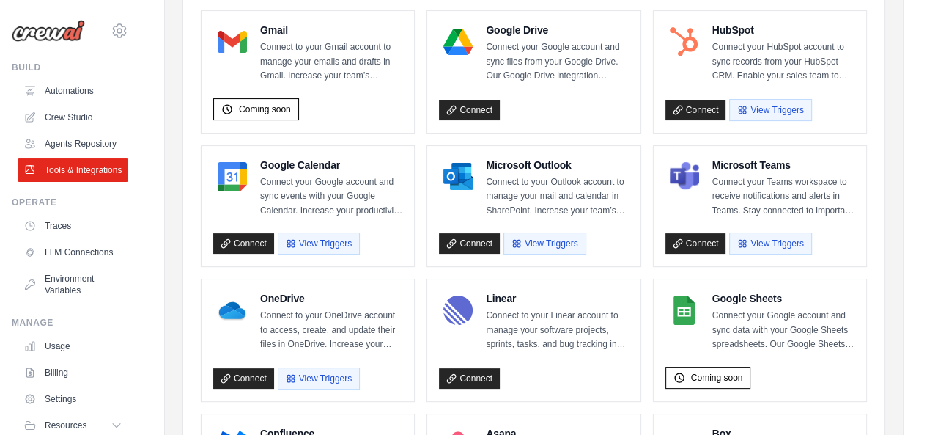 This screenshot has height=435, width=927. I want to click on a: Crew Studio, so click(73, 117).